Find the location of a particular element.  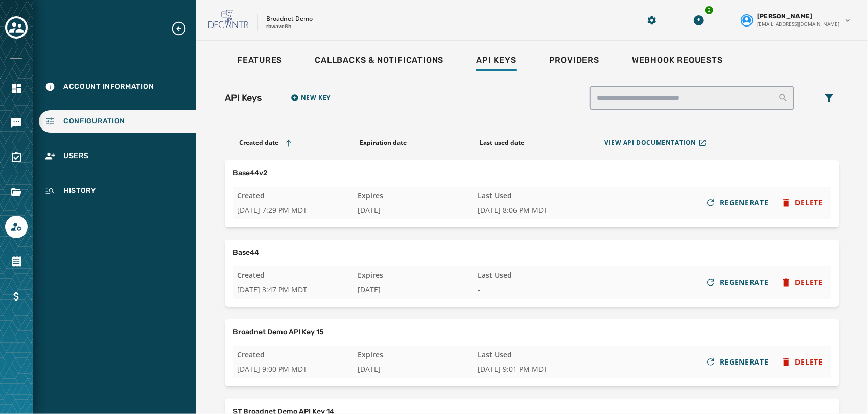

a: Features is located at coordinates (259, 62).